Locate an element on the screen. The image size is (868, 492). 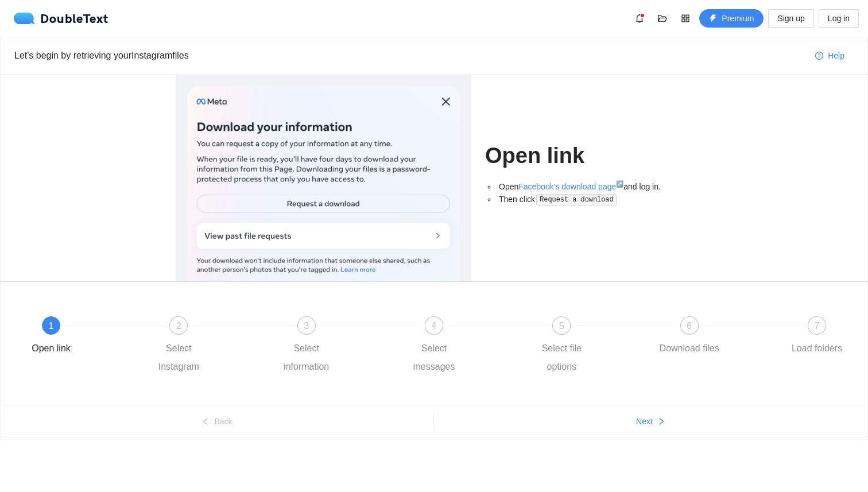
button: folder-open is located at coordinates (662, 18).